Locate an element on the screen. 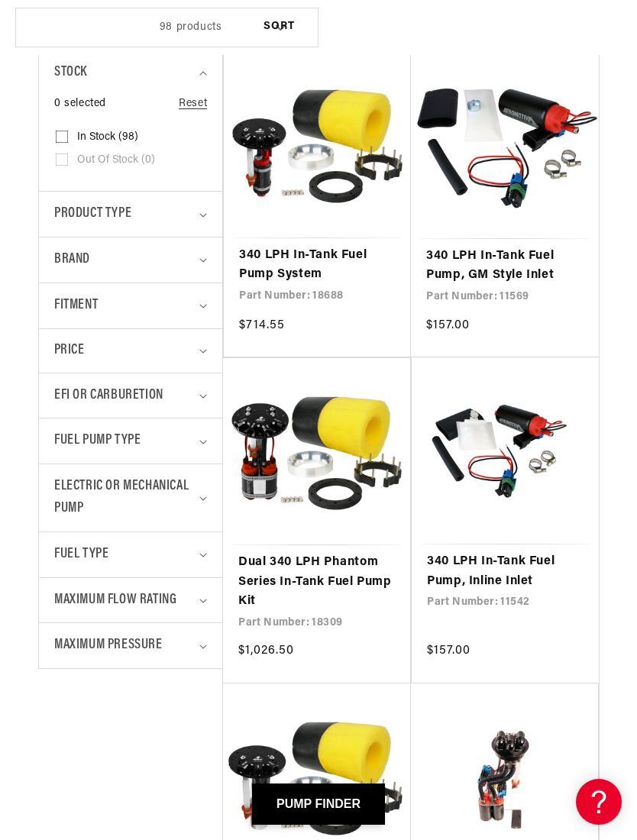  a: 340 LPH In-Tank Fuel Pump System is located at coordinates (317, 265).